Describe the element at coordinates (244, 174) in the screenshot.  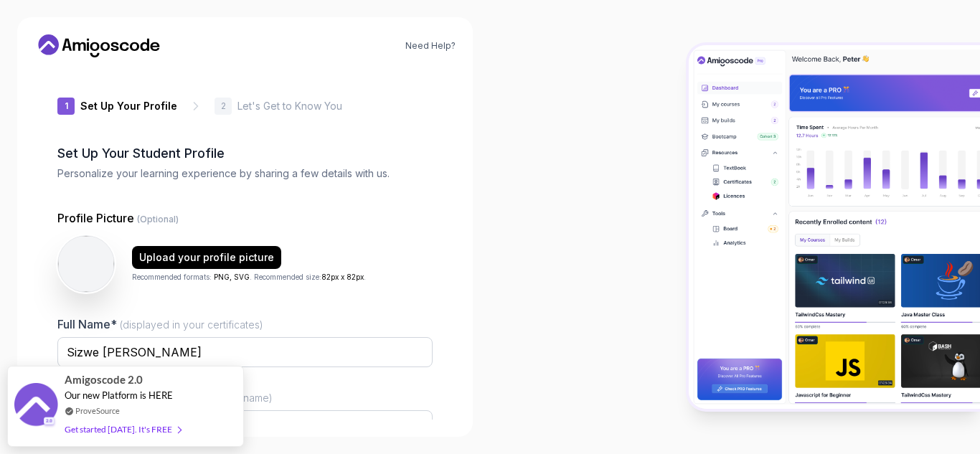
I see `p: Personalize your learning experience by sharing a few details with us.` at that location.